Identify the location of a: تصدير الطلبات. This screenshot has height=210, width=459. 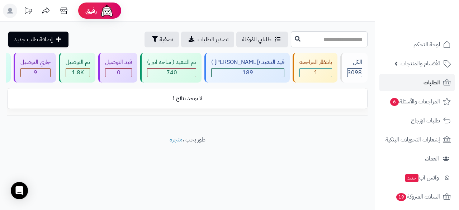
(207, 39).